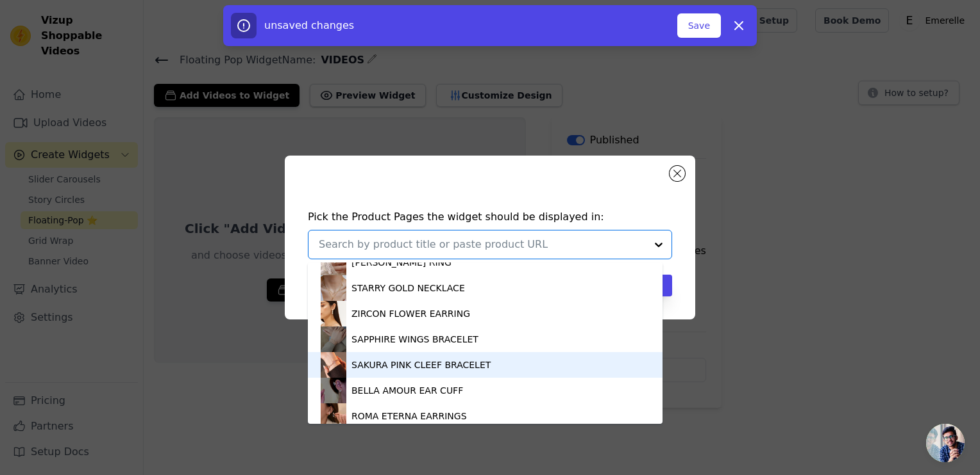 This screenshot has height=475, width=980. Describe the element at coordinates (945, 444) in the screenshot. I see `a: Open chat` at that location.